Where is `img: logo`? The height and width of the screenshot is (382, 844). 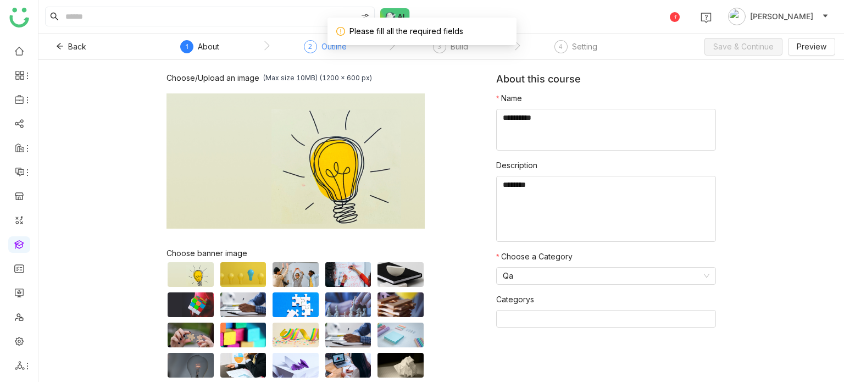 img: logo is located at coordinates (19, 18).